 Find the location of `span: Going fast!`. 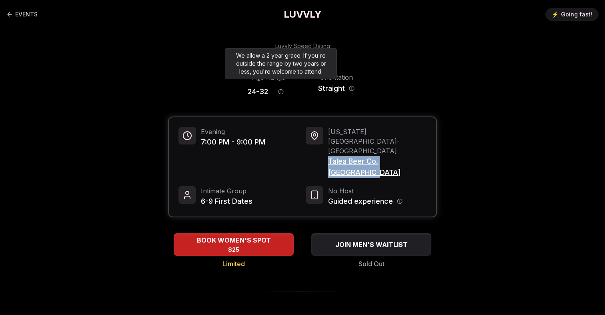

span: Going fast! is located at coordinates (576, 14).